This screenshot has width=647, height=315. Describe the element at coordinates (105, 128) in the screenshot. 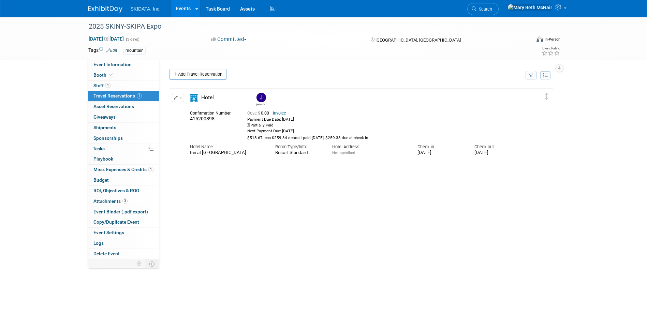

I see `span: Shipments` at that location.